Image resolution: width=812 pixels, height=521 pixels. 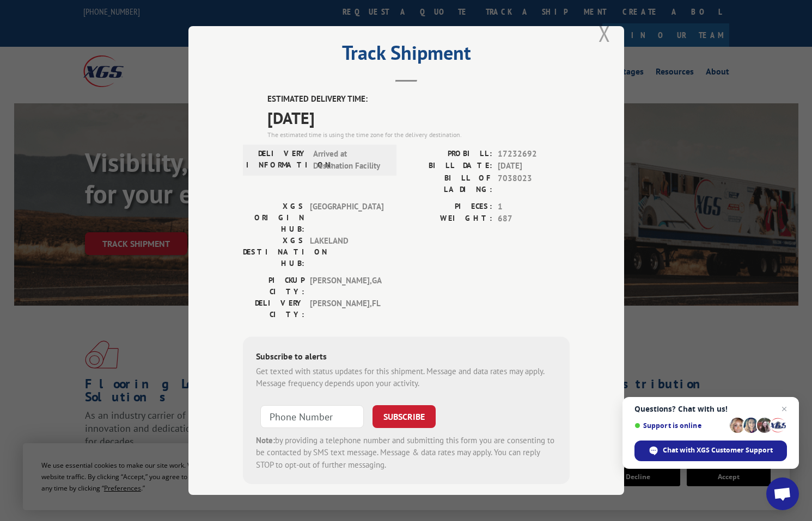 I want to click on span: 687, so click(x=533, y=219).